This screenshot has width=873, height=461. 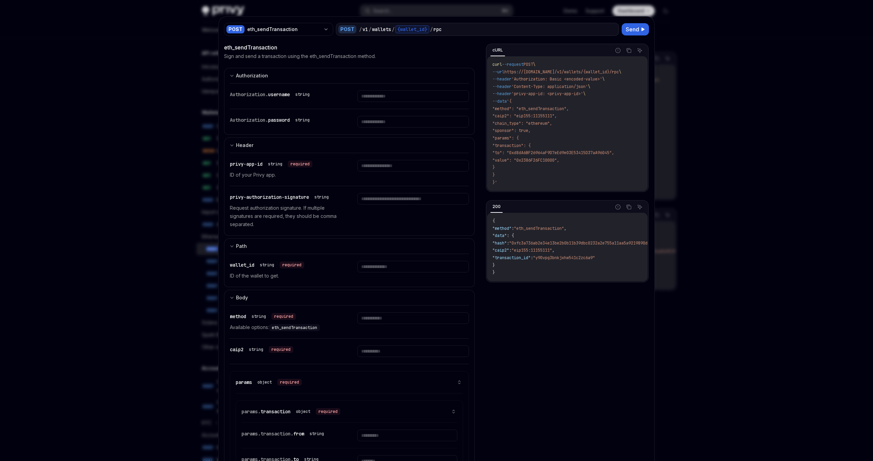 What do you see at coordinates (512, 64) in the screenshot?
I see `span: --request` at bounding box center [512, 64].